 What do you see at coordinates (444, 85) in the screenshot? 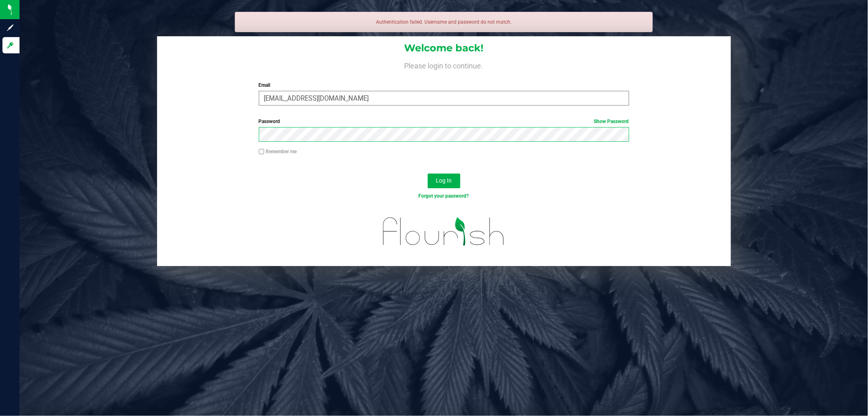
I see `label: Email` at bounding box center [444, 85].